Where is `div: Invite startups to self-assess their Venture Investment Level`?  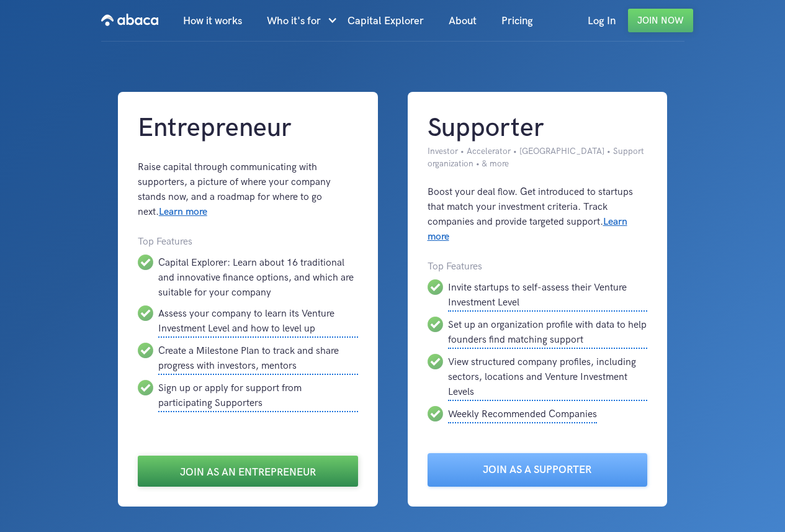
div: Invite startups to self-assess their Venture Investment Level is located at coordinates (548, 295).